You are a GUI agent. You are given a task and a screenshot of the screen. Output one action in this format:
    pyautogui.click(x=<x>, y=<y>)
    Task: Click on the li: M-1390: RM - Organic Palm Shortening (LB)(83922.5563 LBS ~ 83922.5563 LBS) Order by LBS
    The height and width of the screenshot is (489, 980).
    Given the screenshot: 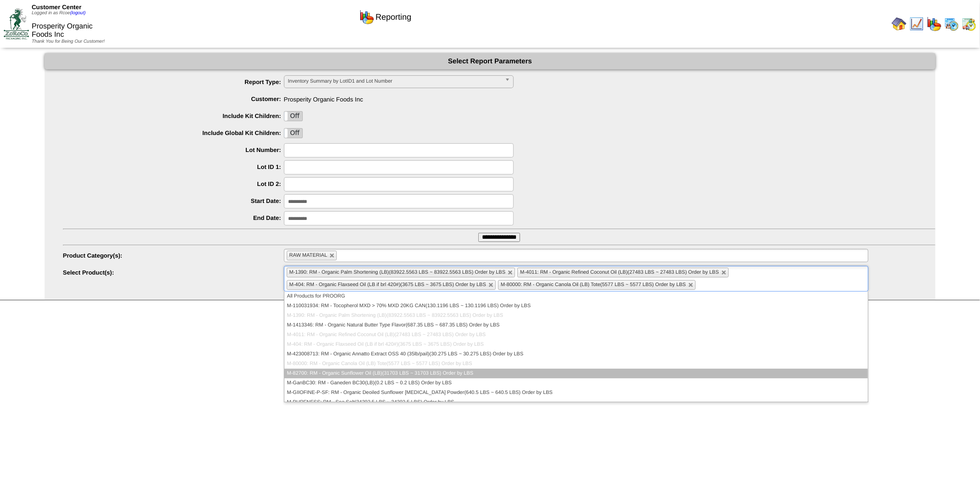 What is the action you would take?
    pyautogui.click(x=576, y=316)
    